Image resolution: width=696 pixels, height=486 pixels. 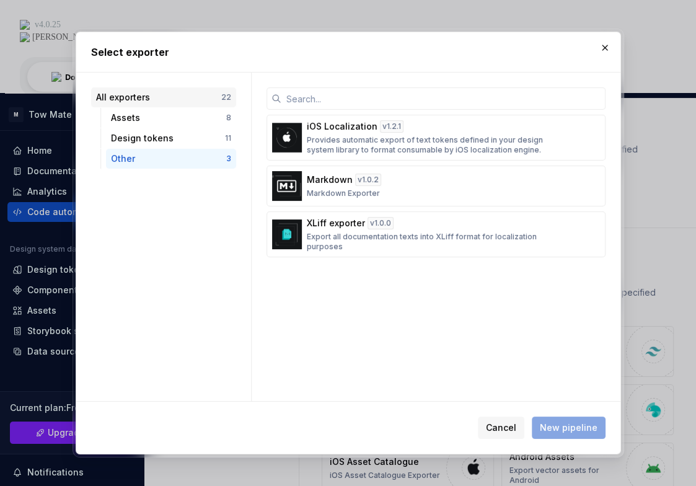 What do you see at coordinates (330, 180) in the screenshot?
I see `p: Markdown` at bounding box center [330, 180].